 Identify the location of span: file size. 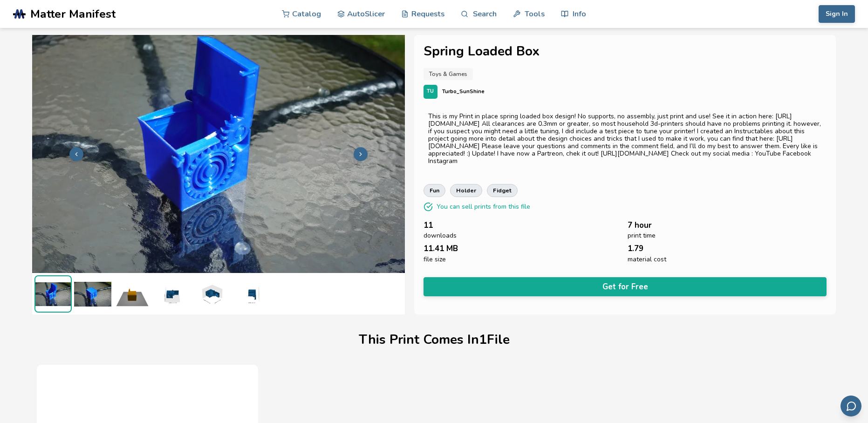
(435, 259).